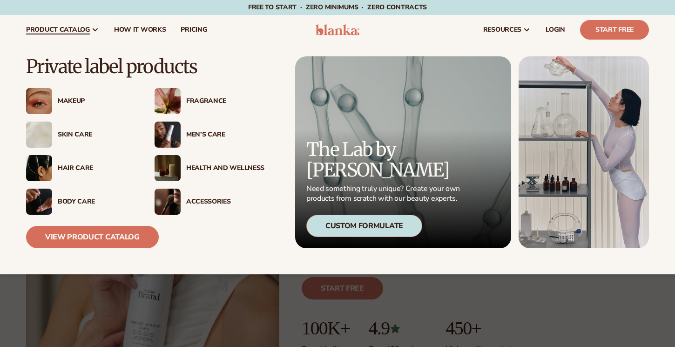  Describe the element at coordinates (209, 168) in the screenshot. I see `a: Candles and incense on table. Health And Wellness` at that location.